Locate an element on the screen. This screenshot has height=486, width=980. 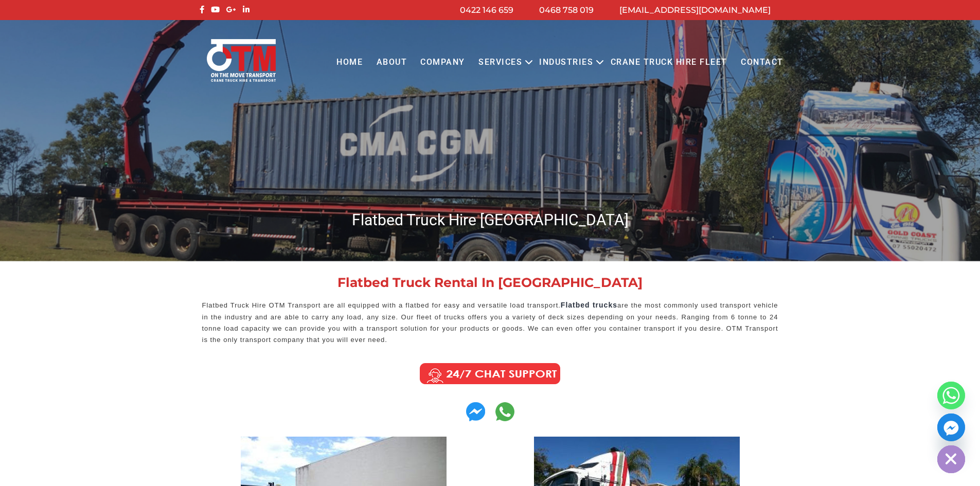
a: Industries is located at coordinates (566, 62).